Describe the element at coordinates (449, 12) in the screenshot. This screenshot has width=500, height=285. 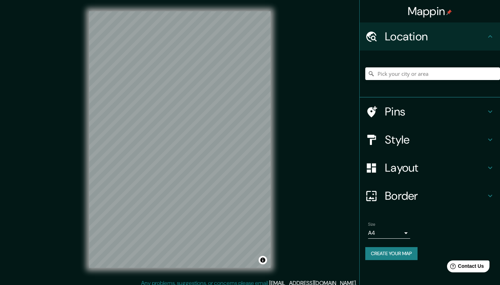
I see `img: pin-icon.png` at that location.